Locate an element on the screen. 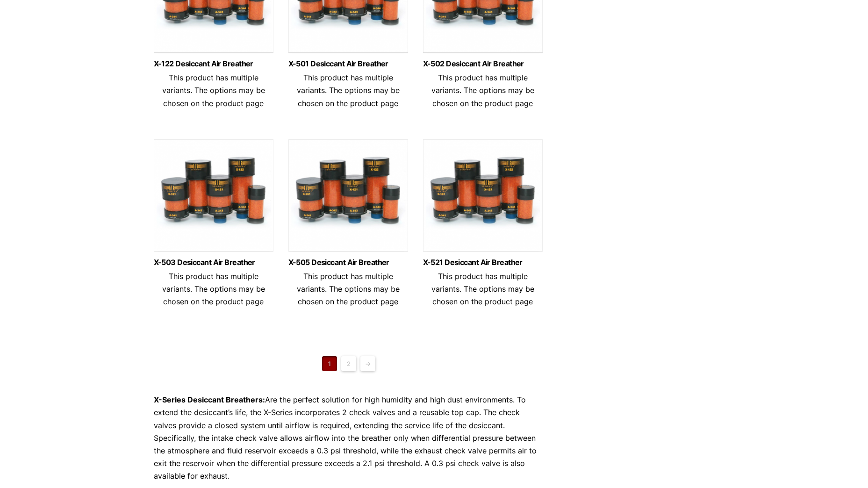  a: X-521 Desiccant Air Breather is located at coordinates (483, 262).